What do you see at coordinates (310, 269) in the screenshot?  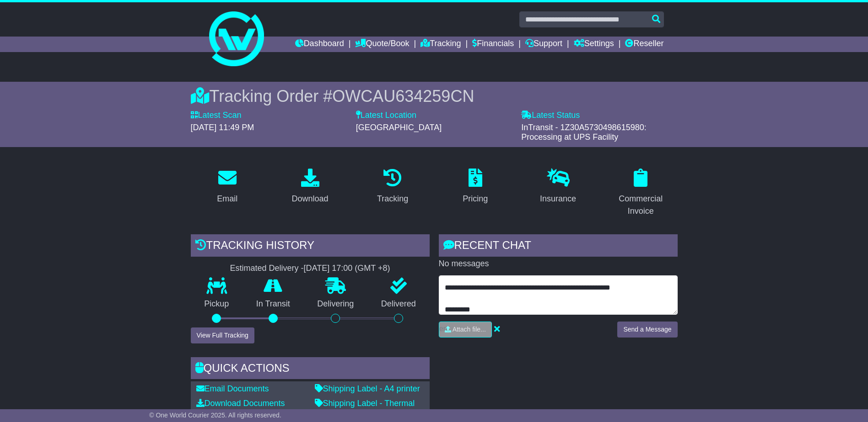 I see `div: Estimated Delivery -` at bounding box center [310, 269].